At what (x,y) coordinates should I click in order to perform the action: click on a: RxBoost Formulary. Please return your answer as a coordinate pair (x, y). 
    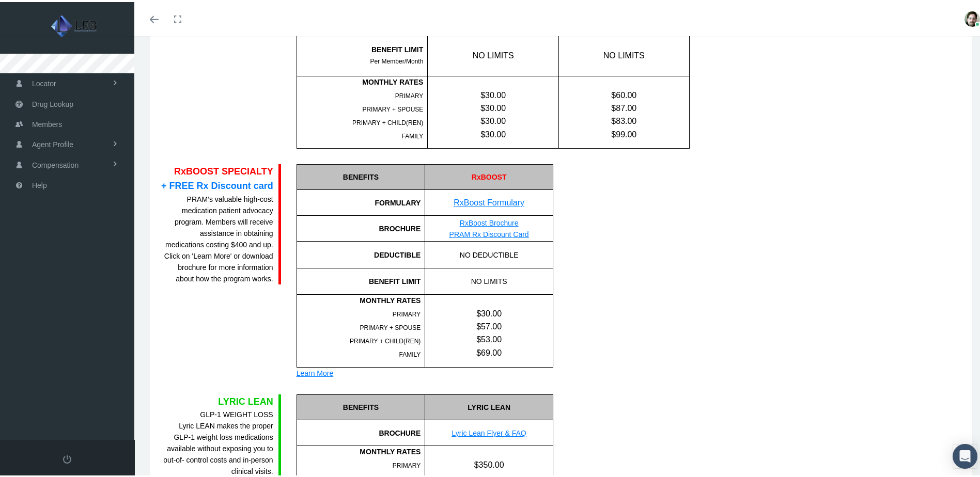
    Looking at the image, I should click on (489, 201).